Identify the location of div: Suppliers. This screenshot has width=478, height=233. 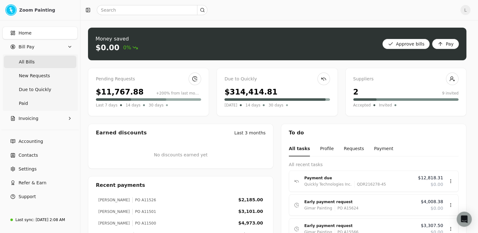
(406, 79).